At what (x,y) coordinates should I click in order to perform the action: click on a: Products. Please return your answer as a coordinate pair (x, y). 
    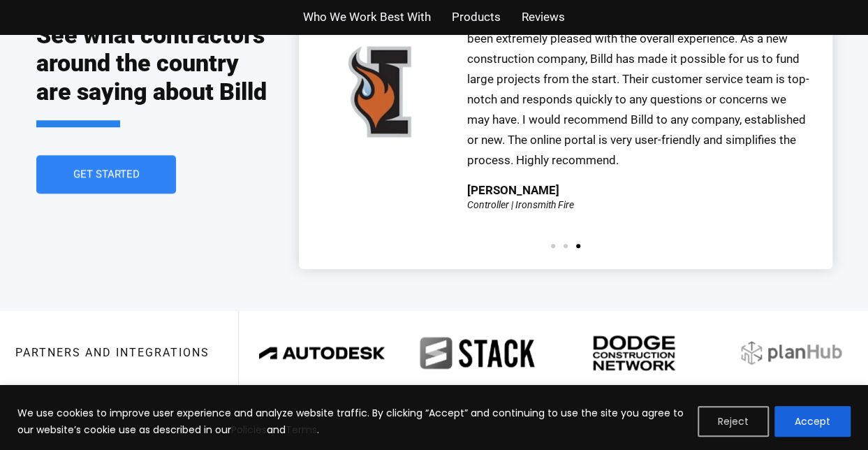
    Looking at the image, I should click on (476, 17).